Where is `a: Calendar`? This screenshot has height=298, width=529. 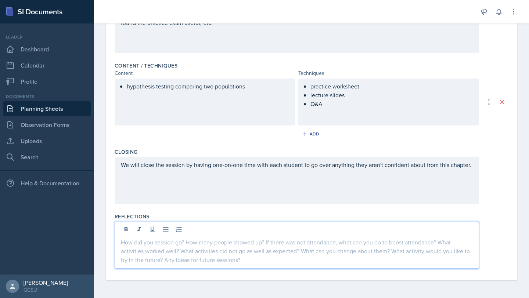
a: Calendar is located at coordinates (47, 65).